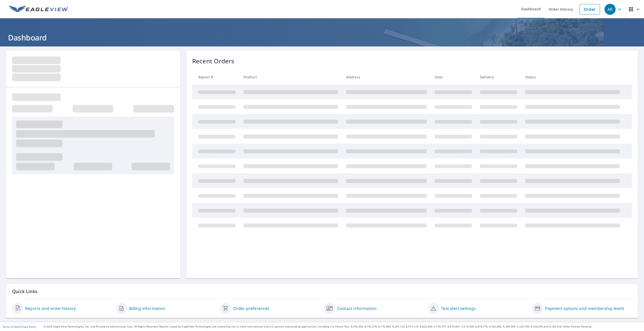  I want to click on a: Reports and order history, so click(50, 308).